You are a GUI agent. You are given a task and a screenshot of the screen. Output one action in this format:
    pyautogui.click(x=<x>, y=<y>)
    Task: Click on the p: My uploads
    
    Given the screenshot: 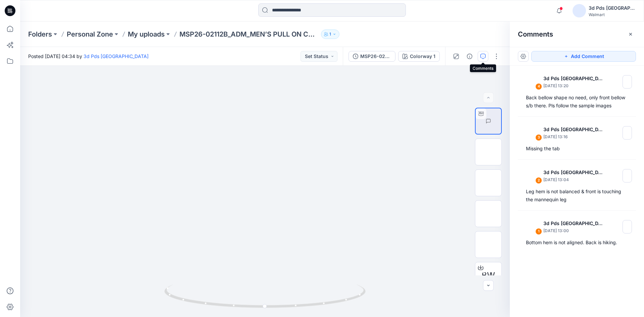 What is the action you would take?
    pyautogui.click(x=146, y=34)
    